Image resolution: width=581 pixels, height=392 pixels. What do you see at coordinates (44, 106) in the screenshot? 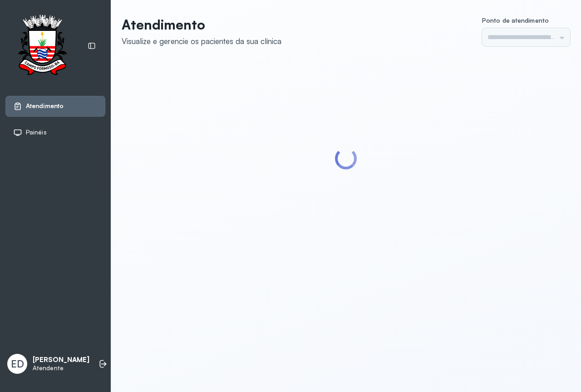
I see `span: Atendimento` at bounding box center [44, 106].